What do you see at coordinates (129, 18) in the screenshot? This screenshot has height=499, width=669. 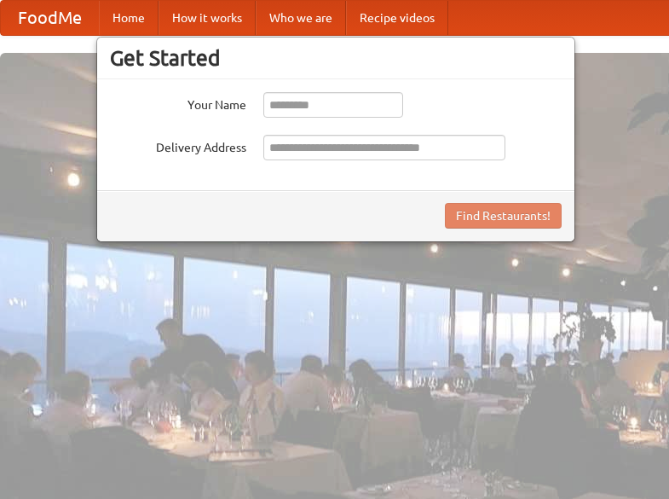 I see `a: Home` at bounding box center [129, 18].